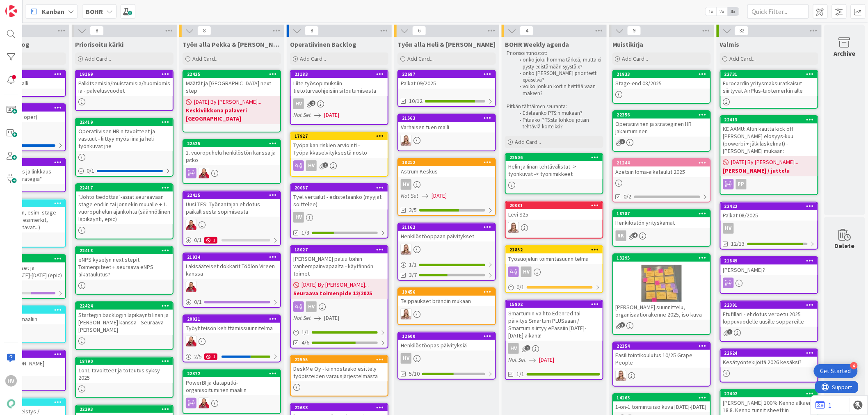 The width and height of the screenshot is (868, 415). Describe the element at coordinates (448, 227) in the screenshot. I see `div: 21162` at that location.